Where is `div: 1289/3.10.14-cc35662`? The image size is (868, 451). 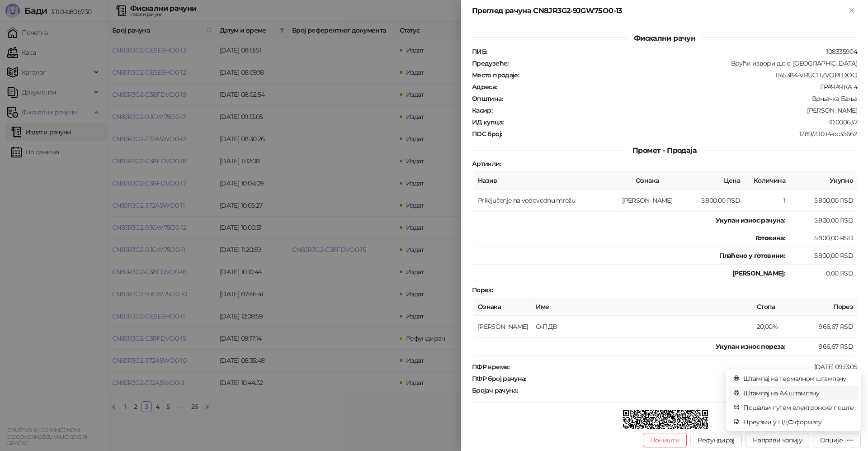 div: 1289/3.10.14-cc35662 is located at coordinates (680, 134).